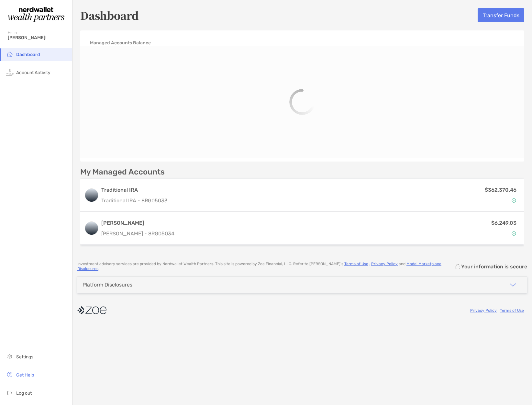 The image size is (532, 405). I want to click on img: icon arrow, so click(513, 285).